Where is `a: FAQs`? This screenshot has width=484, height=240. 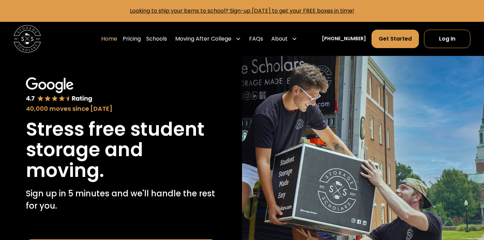
a: FAQs is located at coordinates (256, 39).